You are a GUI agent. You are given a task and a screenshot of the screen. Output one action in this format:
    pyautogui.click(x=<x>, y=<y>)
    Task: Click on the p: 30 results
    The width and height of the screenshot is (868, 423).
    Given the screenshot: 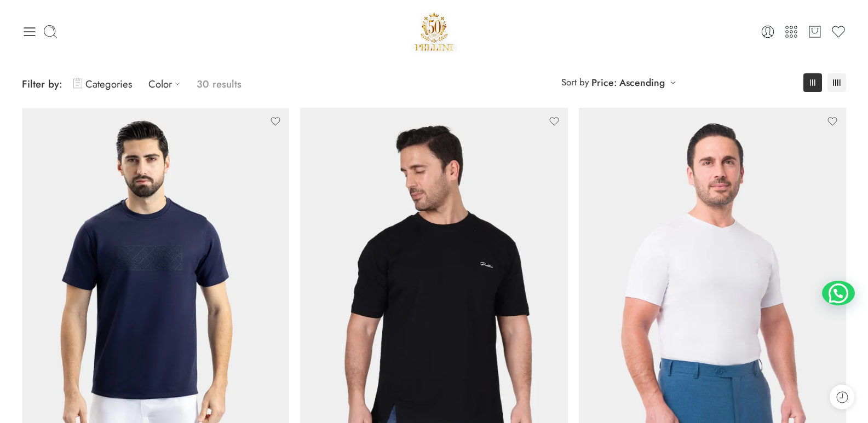 What is the action you would take?
    pyautogui.click(x=219, y=83)
    